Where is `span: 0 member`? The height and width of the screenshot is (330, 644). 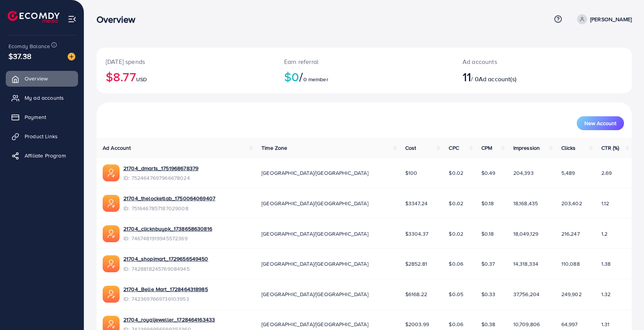 span: 0 member is located at coordinates (316, 79).